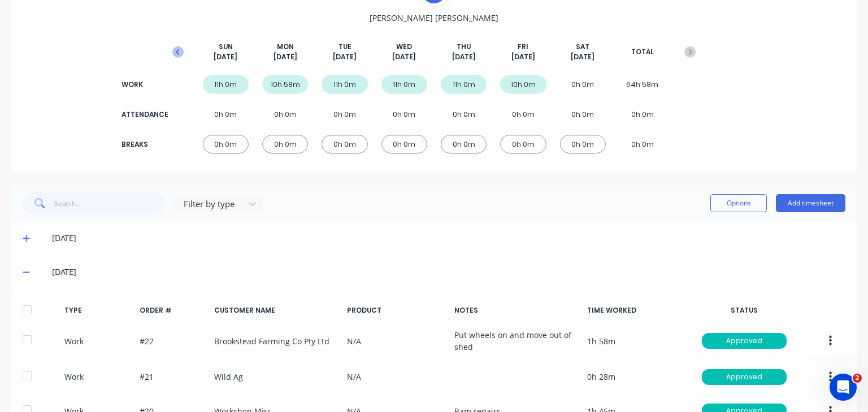 The image size is (868, 412). I want to click on span: FRI, so click(523, 47).